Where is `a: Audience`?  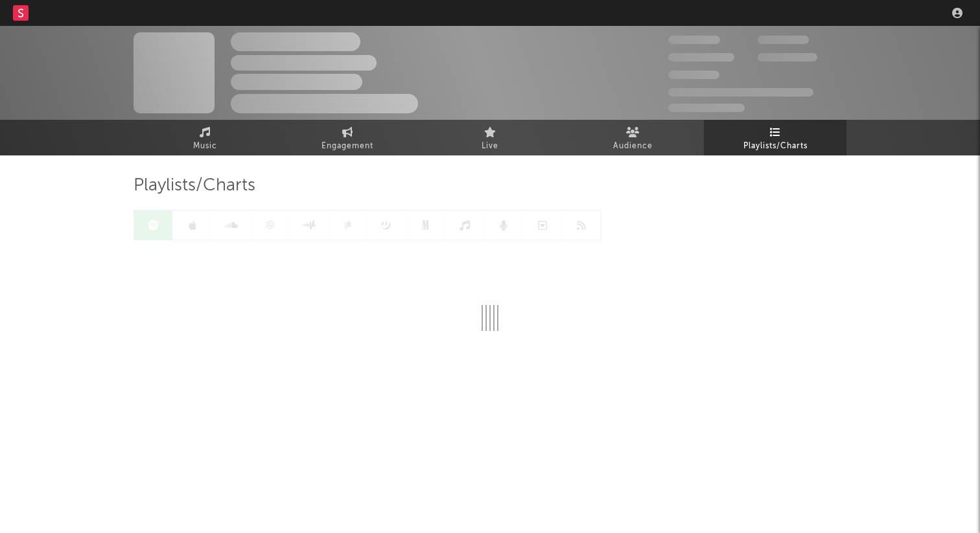
a: Audience is located at coordinates (633, 137).